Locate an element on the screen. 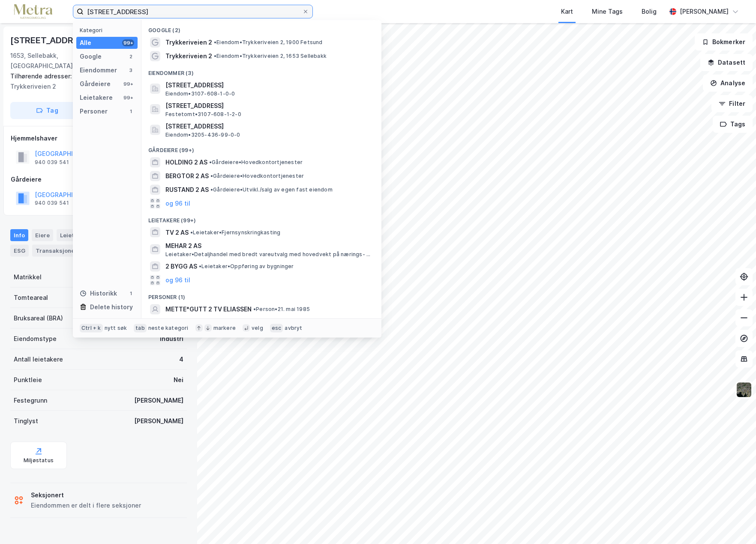 This screenshot has height=544, width=756. span: Leietaker • Oppføring av bygninger is located at coordinates (247, 266).